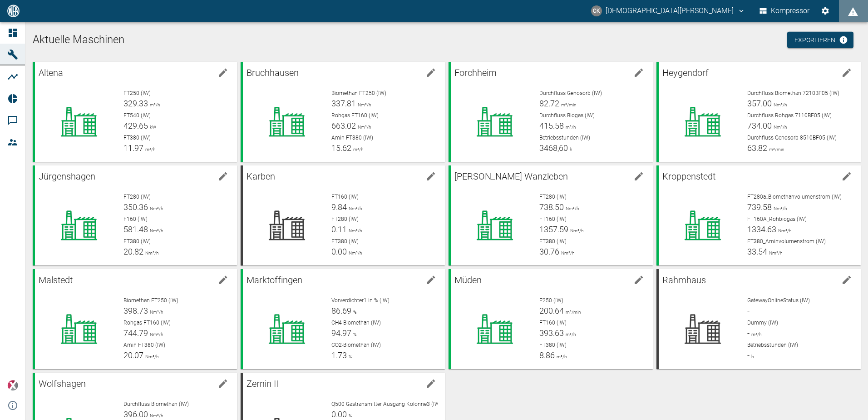 The image size is (868, 420). Describe the element at coordinates (820, 40) in the screenshot. I see `a: Exportieren` at that location.